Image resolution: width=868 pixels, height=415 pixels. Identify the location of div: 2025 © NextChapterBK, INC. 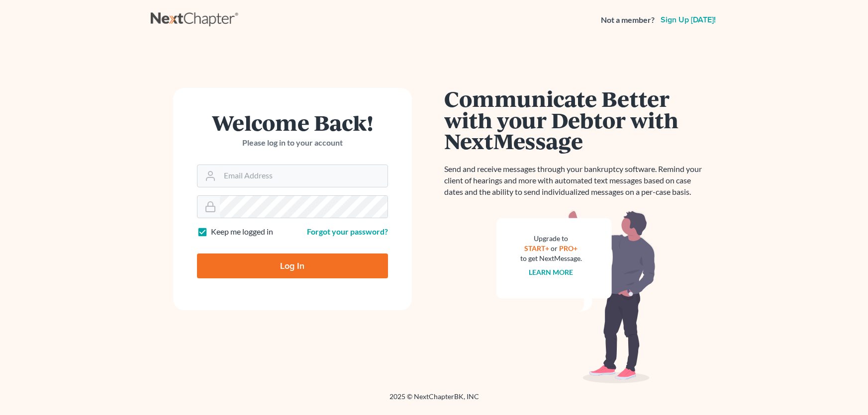
(434, 401).